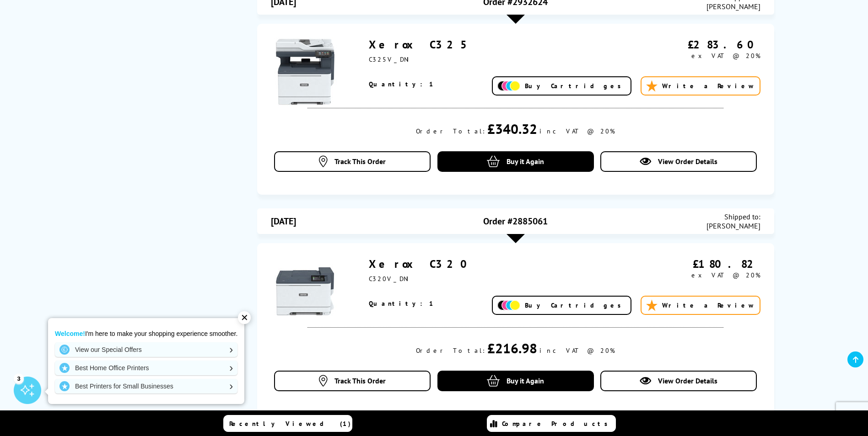 The image size is (868, 436). I want to click on img: Xerox C320, so click(305, 291).